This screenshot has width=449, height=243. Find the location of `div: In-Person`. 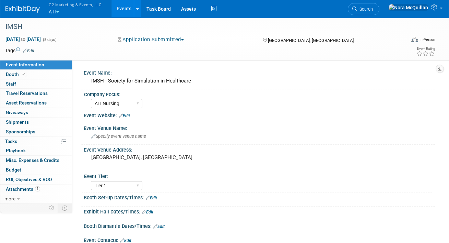

div: In-Person is located at coordinates (427, 39).